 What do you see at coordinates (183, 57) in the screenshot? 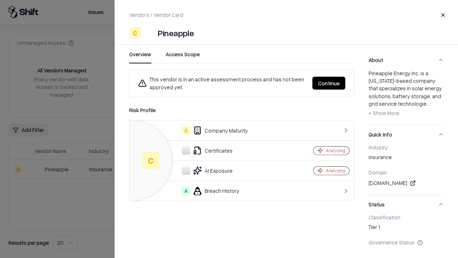
I see `button: Access Scope` at bounding box center [183, 57].